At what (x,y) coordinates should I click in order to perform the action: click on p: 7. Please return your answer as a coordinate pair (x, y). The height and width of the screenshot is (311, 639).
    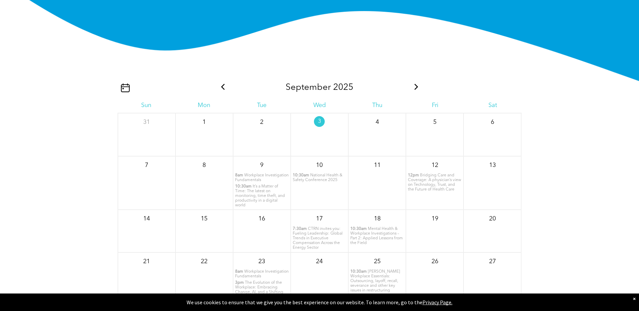
    Looking at the image, I should click on (147, 165).